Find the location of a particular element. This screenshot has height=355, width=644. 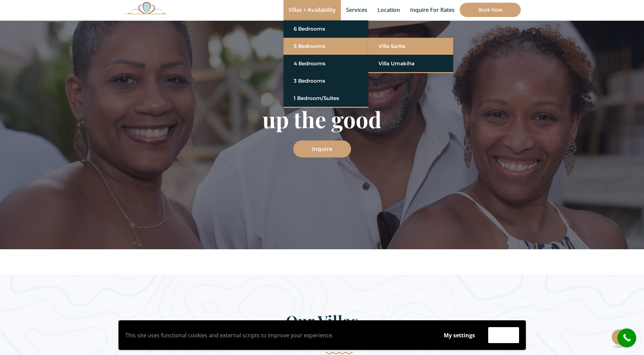

a: Inquire is located at coordinates (322, 149).